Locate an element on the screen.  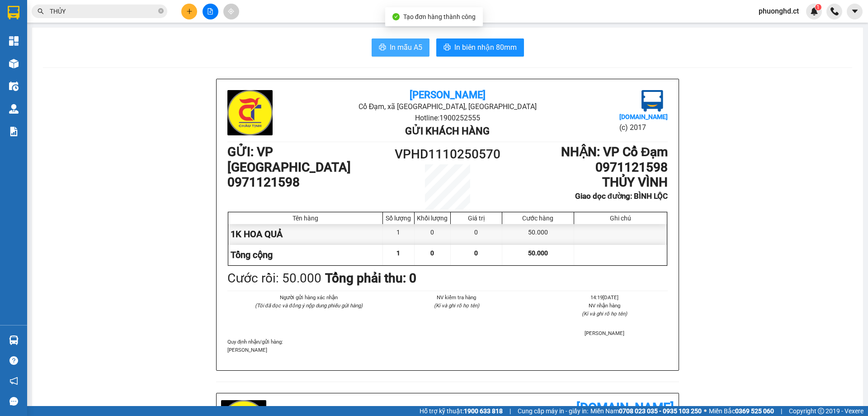
button: file-add is located at coordinates (210, 12).